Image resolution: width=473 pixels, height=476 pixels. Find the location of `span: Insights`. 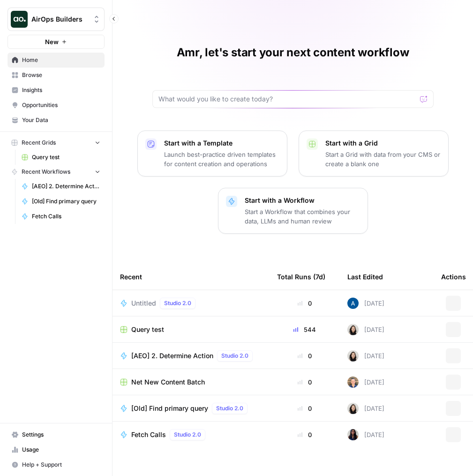

span: Insights is located at coordinates (61, 90).